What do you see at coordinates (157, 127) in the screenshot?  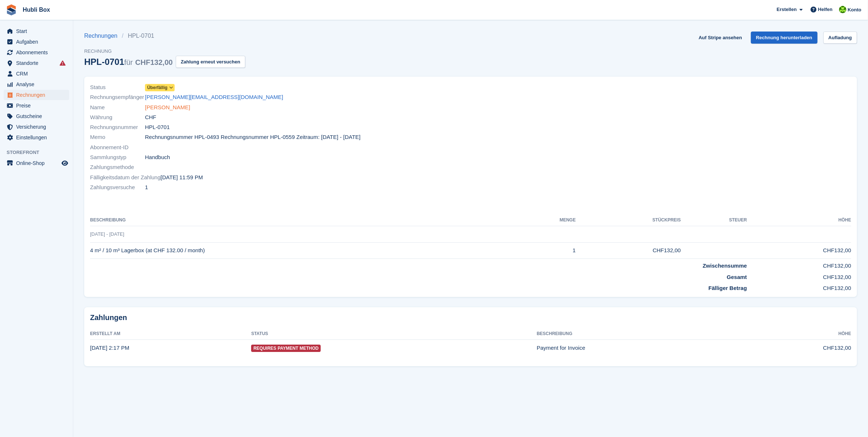 I see `span: HPL-0701` at bounding box center [157, 127].